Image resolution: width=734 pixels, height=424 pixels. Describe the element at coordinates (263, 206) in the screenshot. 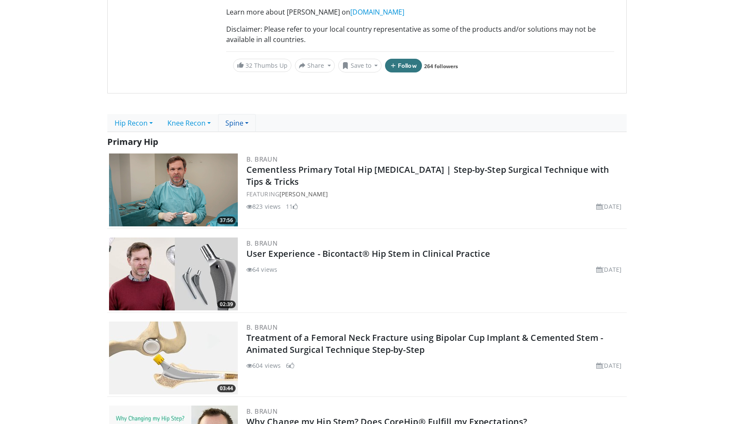

I see `li: 823 views` at that location.